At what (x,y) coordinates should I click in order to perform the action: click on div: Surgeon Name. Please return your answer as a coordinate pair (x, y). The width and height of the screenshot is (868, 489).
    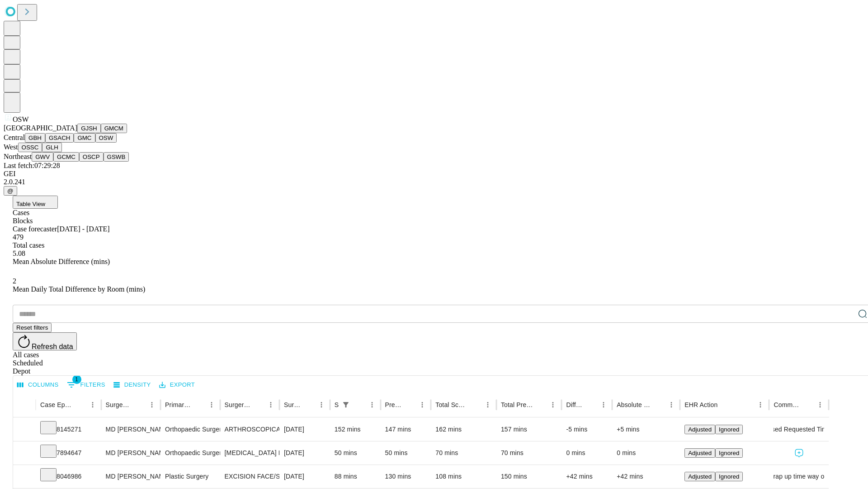
    Looking at the image, I should click on (119, 404).